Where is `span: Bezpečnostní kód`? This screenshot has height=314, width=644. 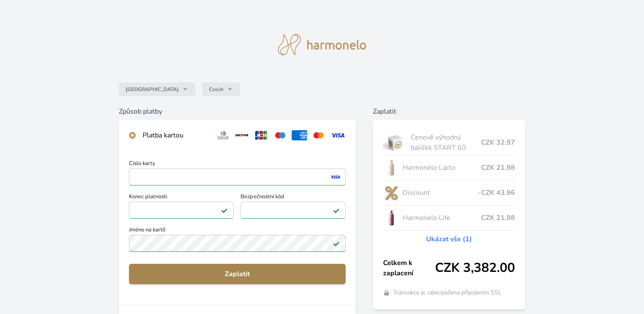
span: Bezpečnostní kód is located at coordinates (293, 198).